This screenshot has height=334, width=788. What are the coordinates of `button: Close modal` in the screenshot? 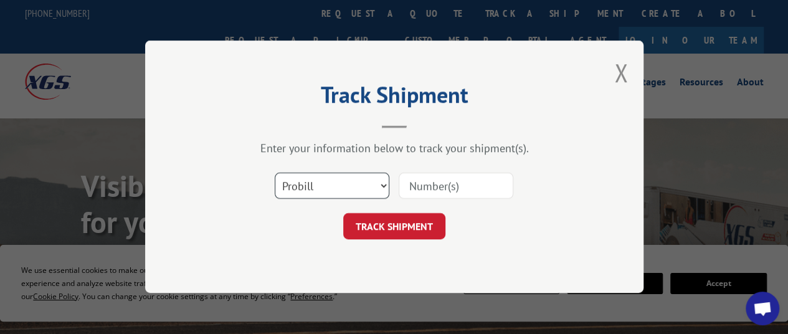 It's located at (621, 72).